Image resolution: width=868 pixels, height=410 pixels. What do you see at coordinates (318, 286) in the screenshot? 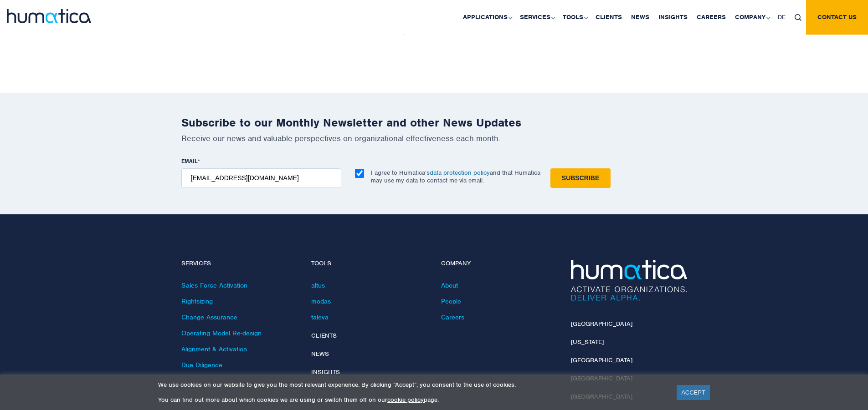
I see `a: altus` at bounding box center [318, 286].